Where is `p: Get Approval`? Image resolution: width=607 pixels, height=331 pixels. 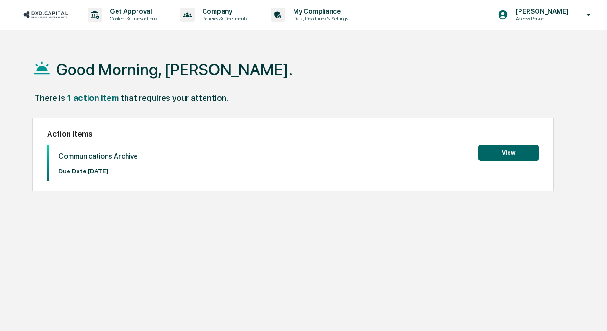
p: Get Approval is located at coordinates (132, 11).